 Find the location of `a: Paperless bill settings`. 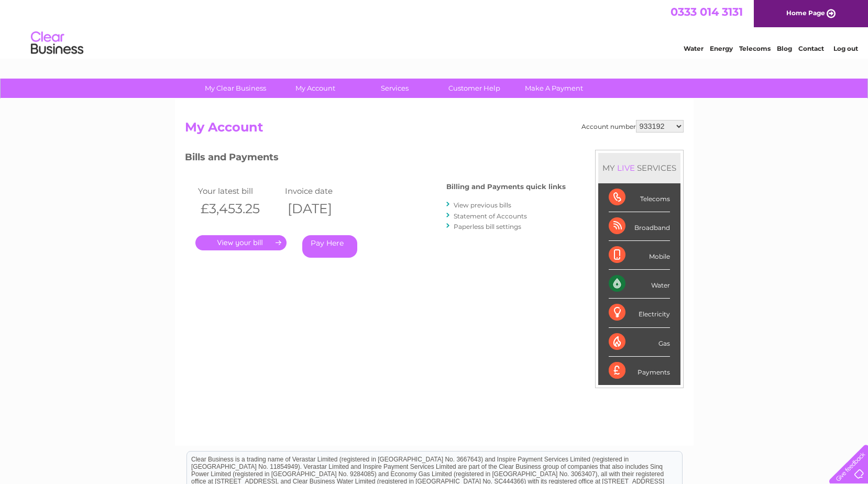

a: Paperless bill settings is located at coordinates (487, 226).